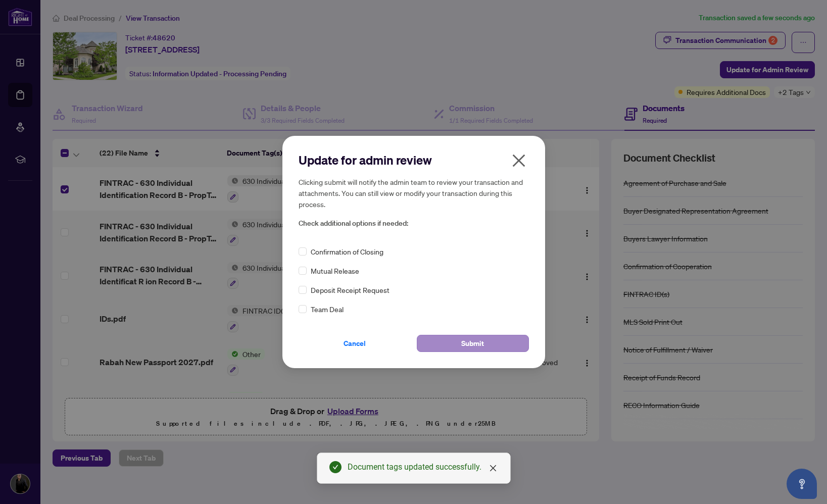 Image resolution: width=827 pixels, height=504 pixels. Describe the element at coordinates (354, 343) in the screenshot. I see `span: Cancel` at that location.